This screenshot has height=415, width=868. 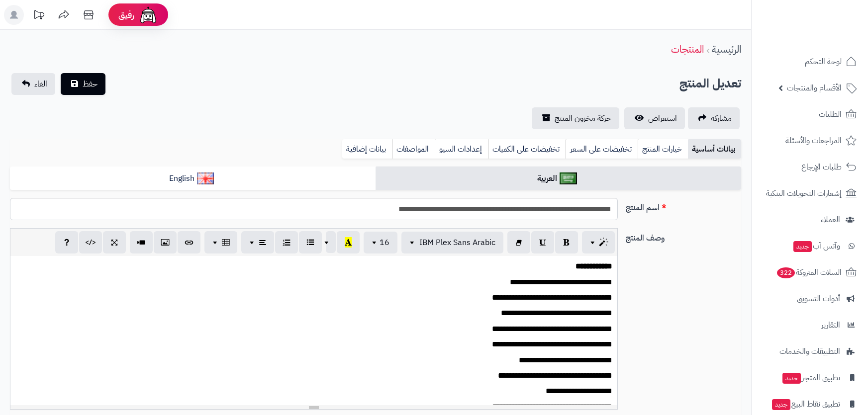 What do you see at coordinates (39, 16) in the screenshot?
I see `a: تحديثات المنصة` at bounding box center [39, 16].